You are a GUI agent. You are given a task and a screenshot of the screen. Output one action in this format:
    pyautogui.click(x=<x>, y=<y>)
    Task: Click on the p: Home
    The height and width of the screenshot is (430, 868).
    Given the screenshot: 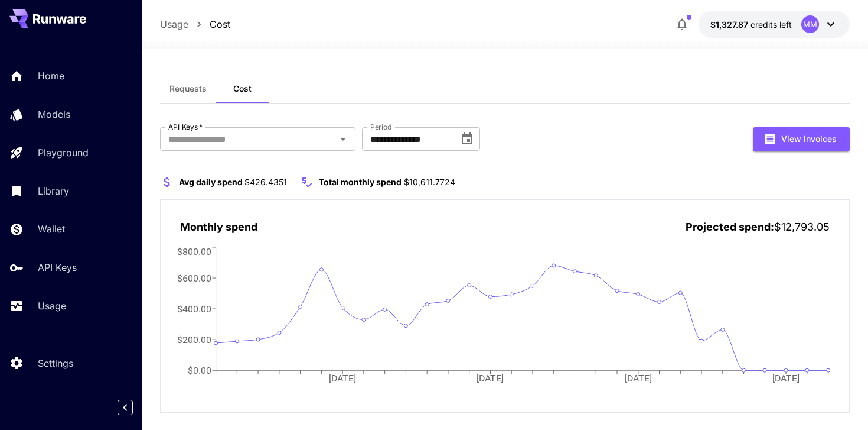 What is the action you would take?
    pyautogui.click(x=50, y=76)
    